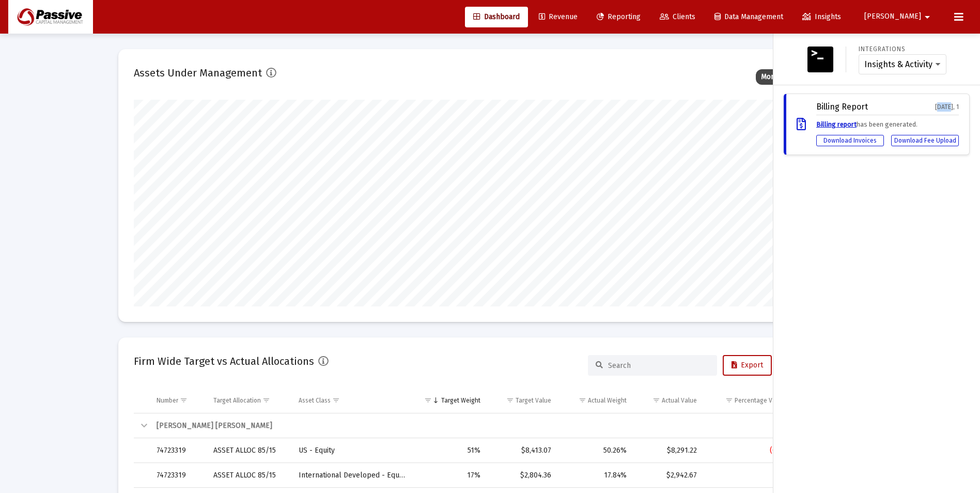 This screenshot has height=493, width=980. What do you see at coordinates (618, 17) in the screenshot?
I see `a: Reporting` at bounding box center [618, 17].